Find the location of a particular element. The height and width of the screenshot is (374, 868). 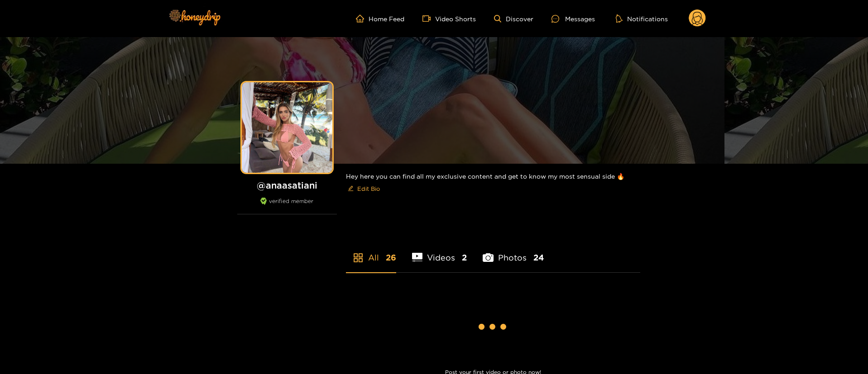

button: Notifications is located at coordinates (642, 18).